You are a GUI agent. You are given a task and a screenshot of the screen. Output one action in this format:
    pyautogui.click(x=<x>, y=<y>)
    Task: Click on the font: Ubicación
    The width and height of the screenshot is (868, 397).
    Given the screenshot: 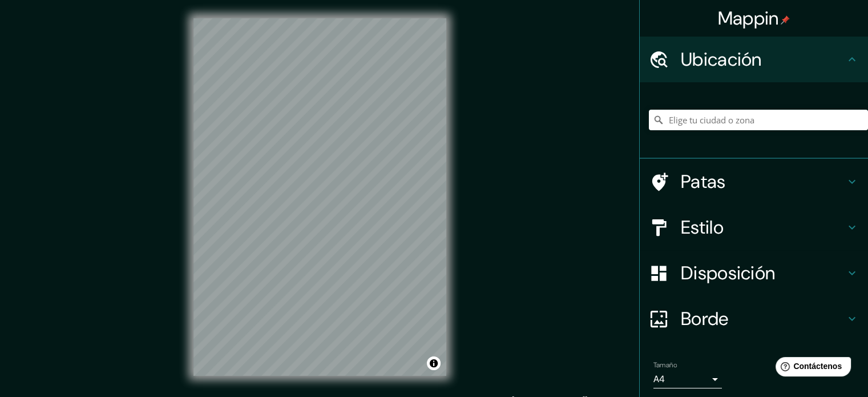 What is the action you would take?
    pyautogui.click(x=721, y=59)
    